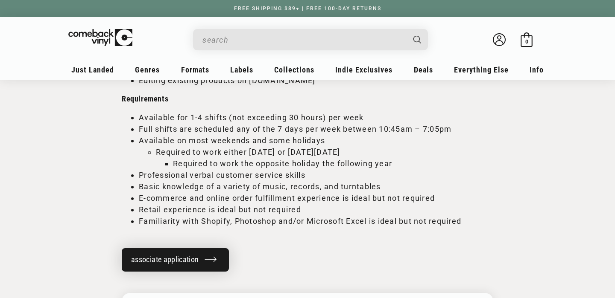 The image size is (615, 298). Describe the element at coordinates (310, 40) in the screenshot. I see `div: Search` at that location.